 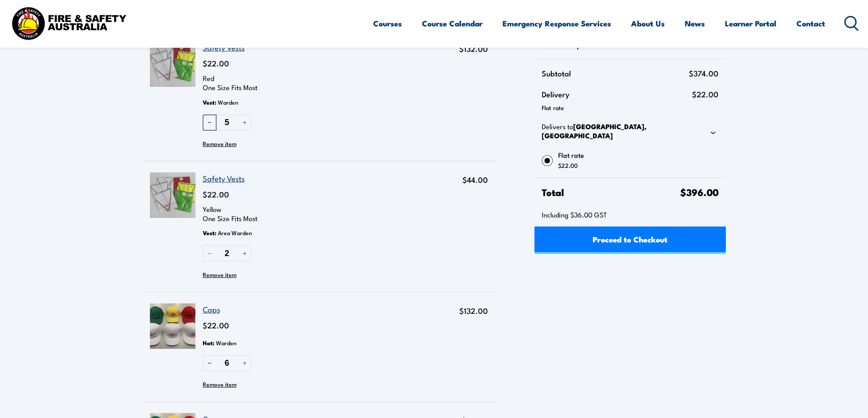 What do you see at coordinates (210, 363) in the screenshot?
I see `button: Reduce quantity of Caps` at bounding box center [210, 363].